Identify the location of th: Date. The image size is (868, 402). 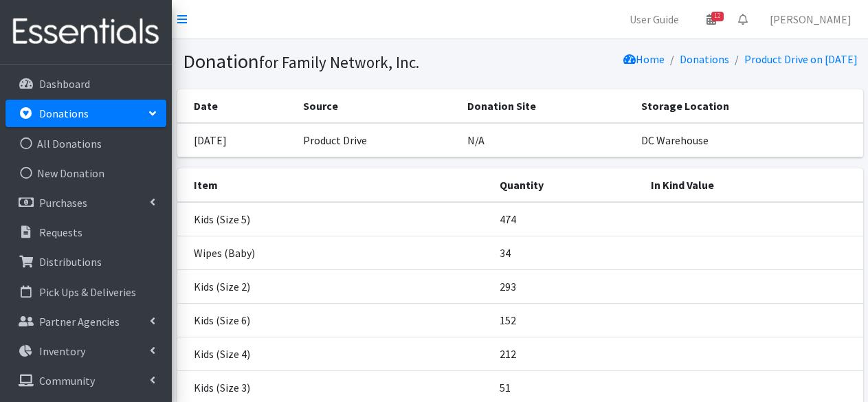
(236, 106).